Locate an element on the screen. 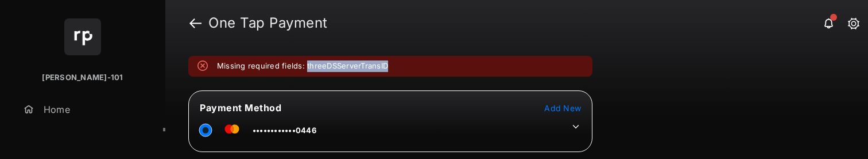 This screenshot has height=159, width=868. button: Add New is located at coordinates (563, 107).